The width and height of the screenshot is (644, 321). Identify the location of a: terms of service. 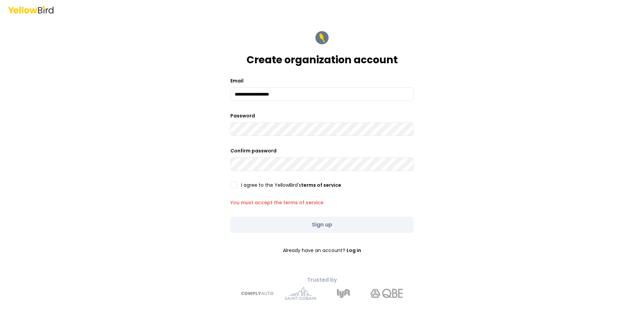
(321, 185).